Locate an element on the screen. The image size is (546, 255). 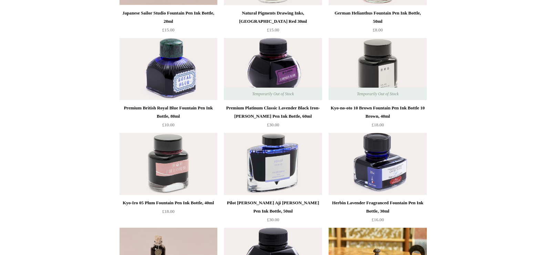
a: Premium British Royal Blue Fountain Pen Ink Bottle, 80ml £10.00 is located at coordinates (168, 118).